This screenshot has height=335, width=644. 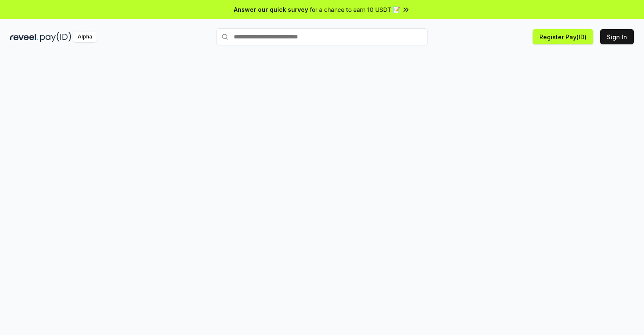 What do you see at coordinates (355, 9) in the screenshot?
I see `span: for a chance to earn 10 USDT 📝` at bounding box center [355, 9].